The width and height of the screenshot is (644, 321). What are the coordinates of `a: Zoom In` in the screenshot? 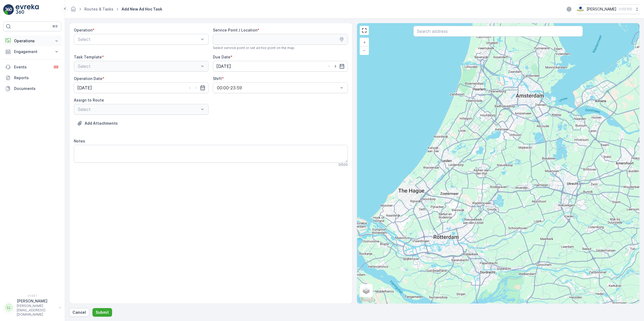 It's located at (364, 42).